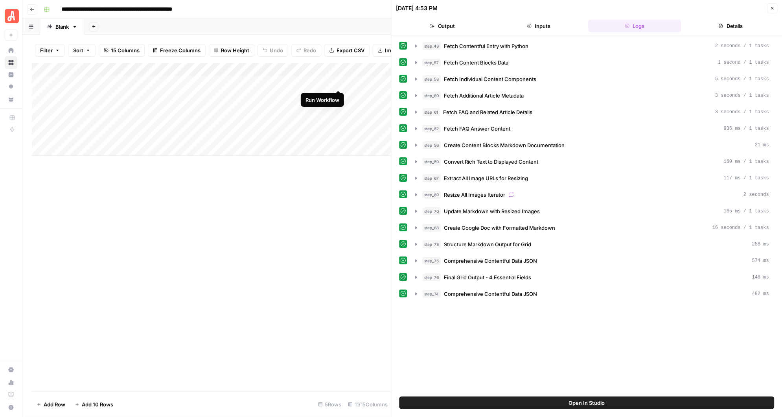  Describe the element at coordinates (505, 145) in the screenshot. I see `span: Create Content Blocks Markdown Documentation` at that location.